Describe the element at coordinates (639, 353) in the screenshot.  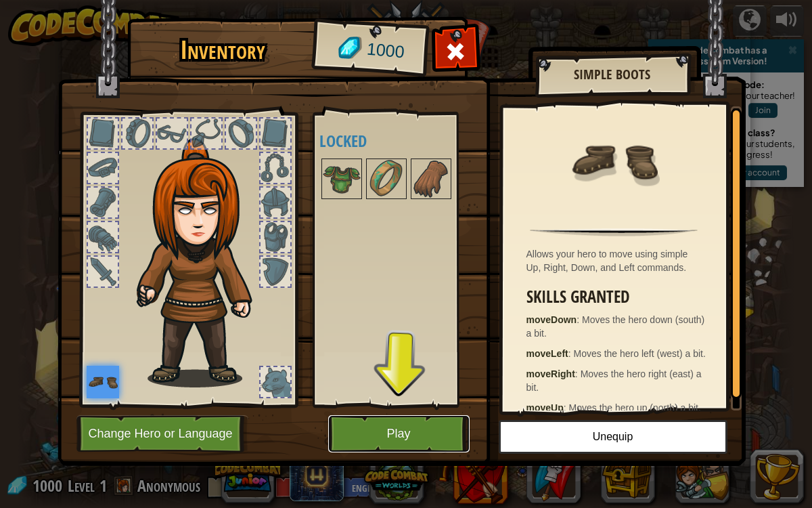
I see `span: Moves the hero left (west) a bit.` at that location.